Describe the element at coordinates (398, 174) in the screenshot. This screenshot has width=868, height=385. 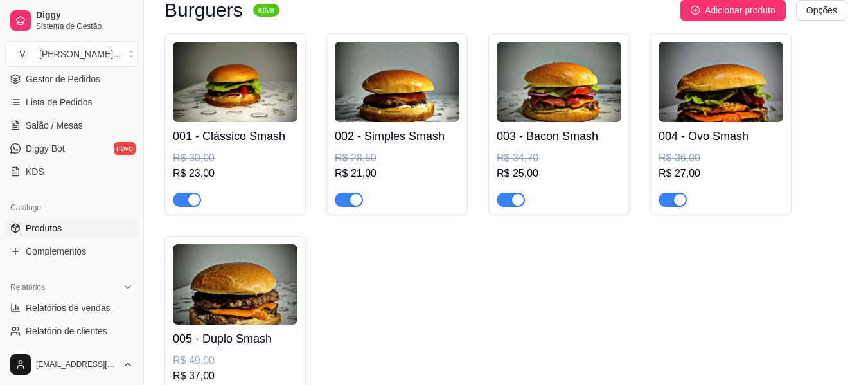
I see `div: R$ 21,00` at that location.